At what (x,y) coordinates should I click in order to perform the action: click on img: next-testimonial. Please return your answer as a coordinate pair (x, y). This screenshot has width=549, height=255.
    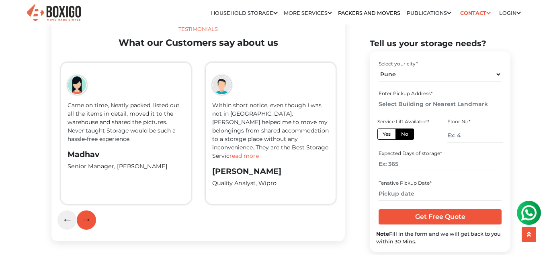
    Looking at the image, I should click on (86, 220).